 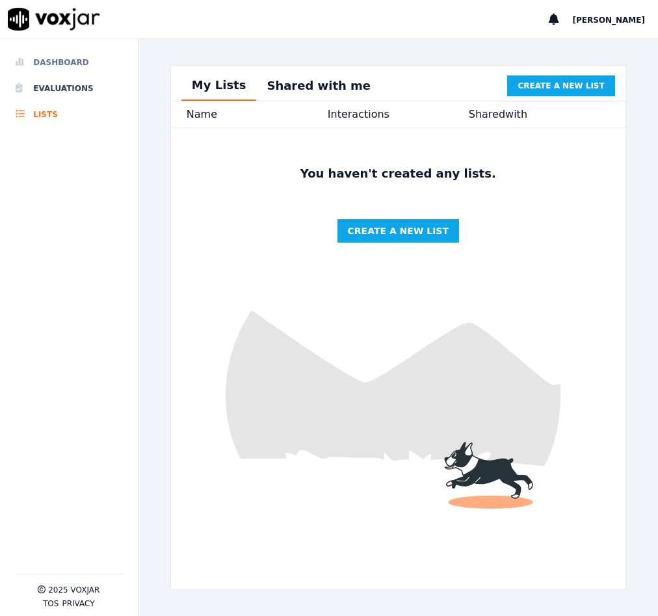 I want to click on button: Shared with me, so click(x=318, y=86).